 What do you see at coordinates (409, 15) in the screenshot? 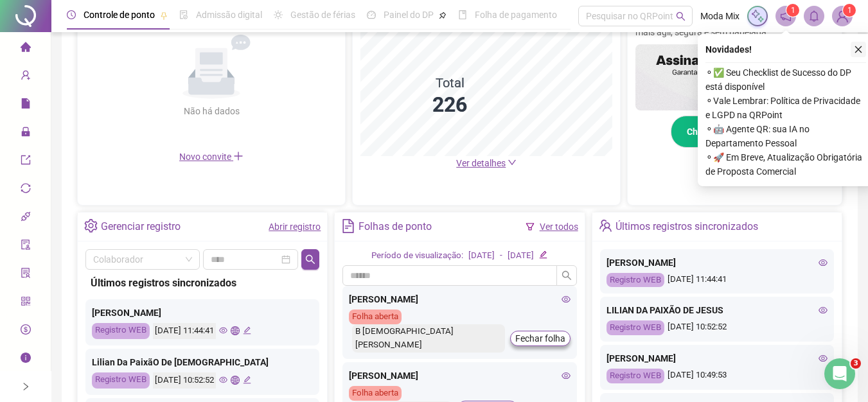
I see `span: Painel do DP` at bounding box center [409, 15].